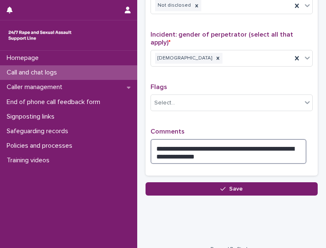  Describe the element at coordinates (41, 146) in the screenshot. I see `p: Policies and processes` at that location.